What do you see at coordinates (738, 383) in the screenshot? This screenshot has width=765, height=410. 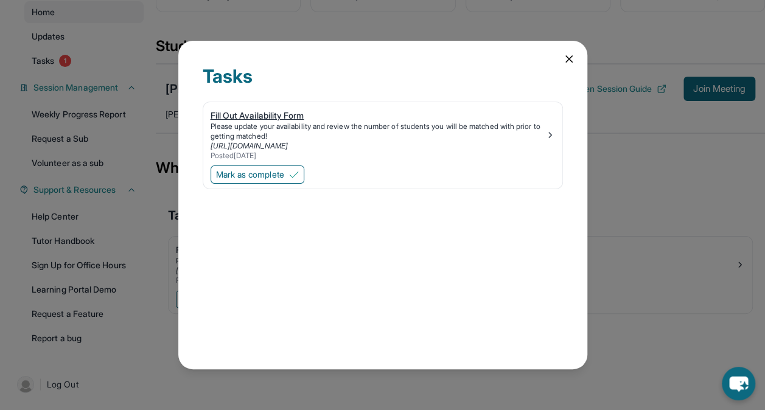 I see `button: chat-button` at bounding box center [738, 383].